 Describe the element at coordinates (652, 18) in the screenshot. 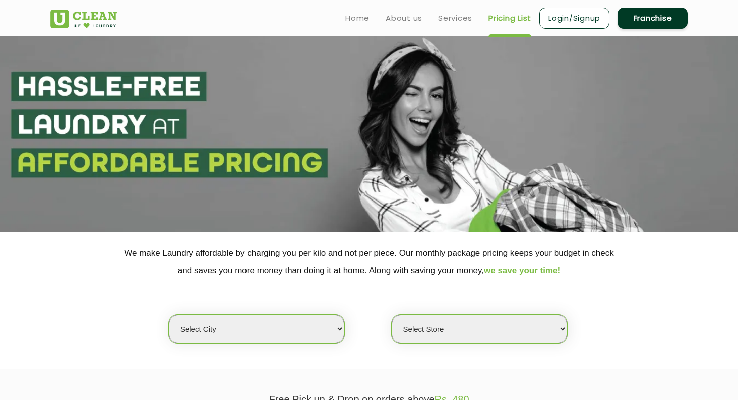

I see `a: Franchise` at that location.